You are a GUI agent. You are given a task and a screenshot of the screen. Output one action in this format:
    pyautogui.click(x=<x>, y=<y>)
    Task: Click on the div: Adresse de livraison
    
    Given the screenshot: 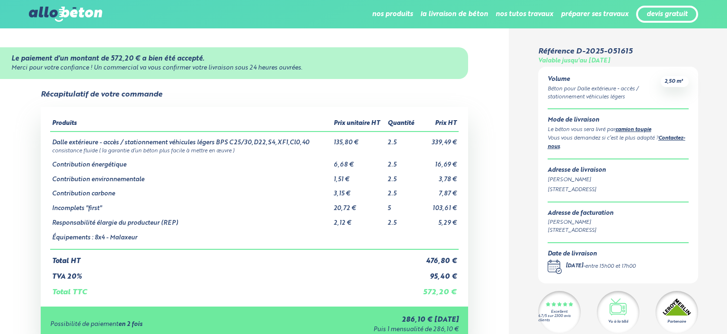 What is the action you would take?
    pyautogui.click(x=618, y=170)
    